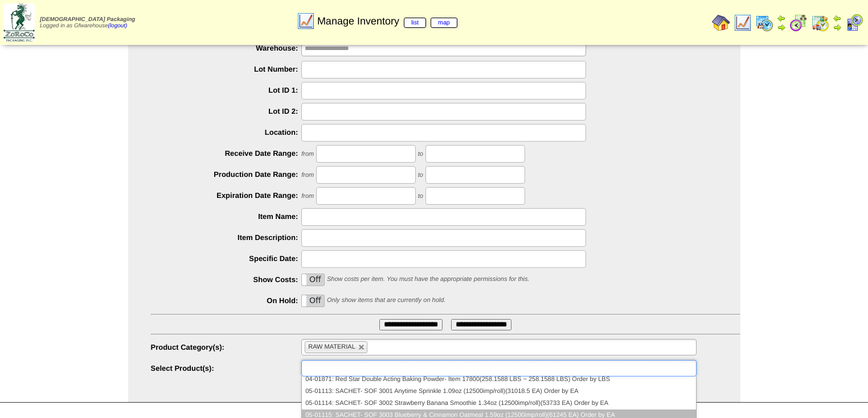 Image resolution: width=868 pixels, height=418 pixels. What do you see at coordinates (87, 23) in the screenshot?
I see `span: Logged in as Gfwarehouse` at bounding box center [87, 23].